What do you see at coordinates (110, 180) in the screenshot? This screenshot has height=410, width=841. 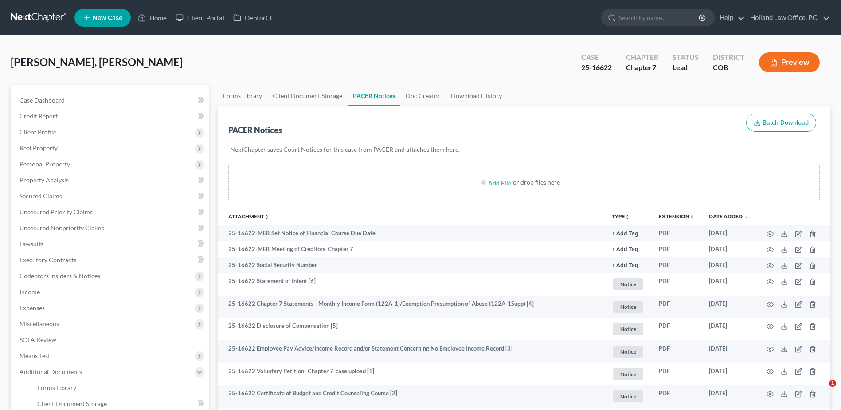 I see `a: Property Analysis` at bounding box center [110, 180].